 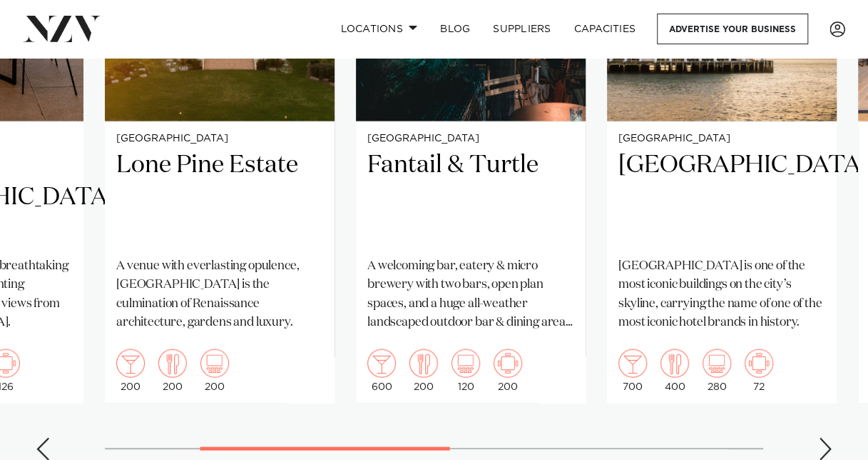 What do you see at coordinates (466, 370) in the screenshot?
I see `div: 120` at bounding box center [466, 370].